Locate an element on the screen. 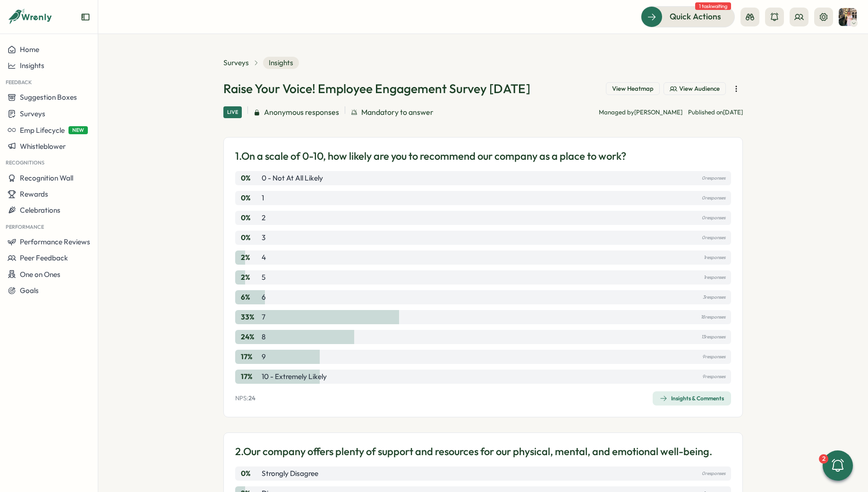 The height and width of the screenshot is (492, 868). button: Insights & Comments is located at coordinates (692, 399).